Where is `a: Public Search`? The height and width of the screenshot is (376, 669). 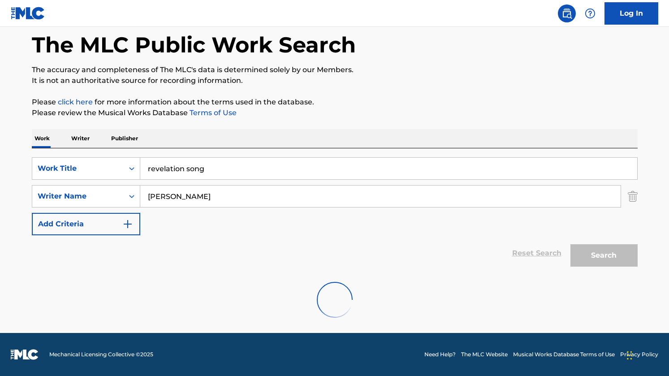
a: Public Search is located at coordinates (566, 13).